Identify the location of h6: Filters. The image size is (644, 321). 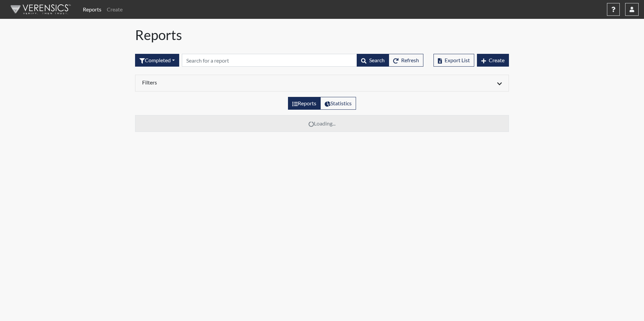
(229, 82).